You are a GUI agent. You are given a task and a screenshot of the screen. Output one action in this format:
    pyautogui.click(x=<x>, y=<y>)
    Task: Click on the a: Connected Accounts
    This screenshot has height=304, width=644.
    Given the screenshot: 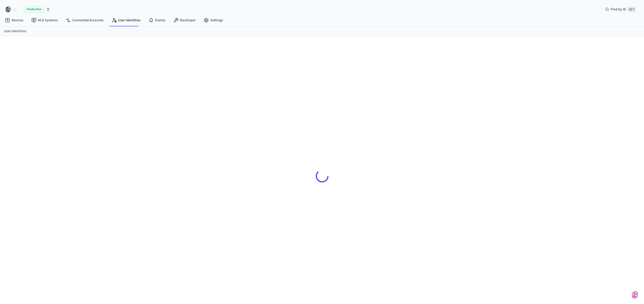 What is the action you would take?
    pyautogui.click(x=84, y=21)
    